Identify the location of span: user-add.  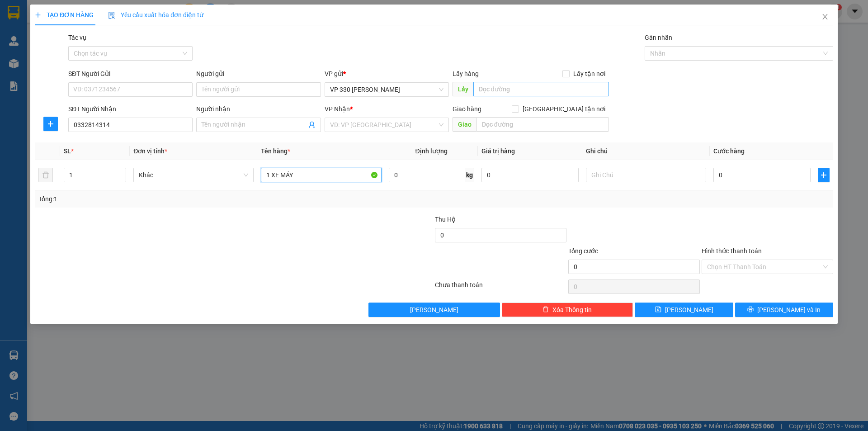
(312, 125).